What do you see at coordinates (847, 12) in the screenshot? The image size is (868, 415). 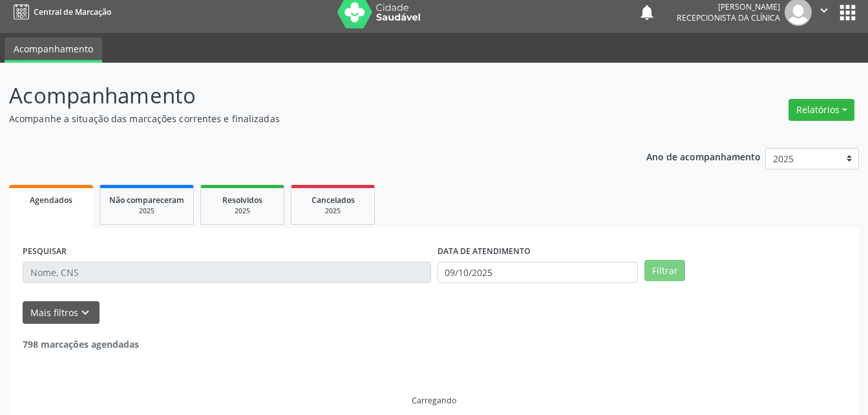 I see `button: apps` at bounding box center [847, 12].